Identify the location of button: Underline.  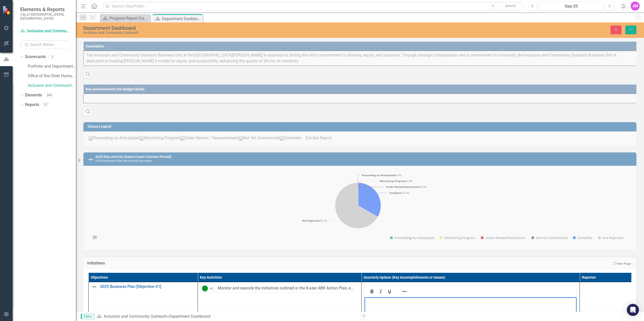
(390, 292).